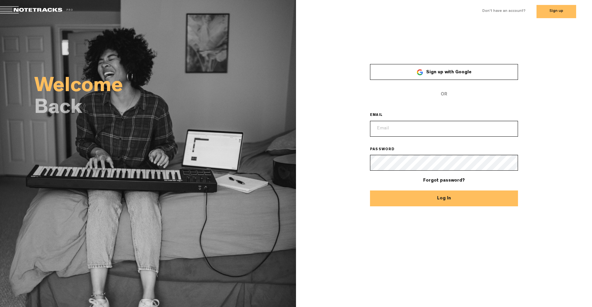 The height and width of the screenshot is (307, 592). Describe the element at coordinates (556, 12) in the screenshot. I see `button: Sign up` at that location.